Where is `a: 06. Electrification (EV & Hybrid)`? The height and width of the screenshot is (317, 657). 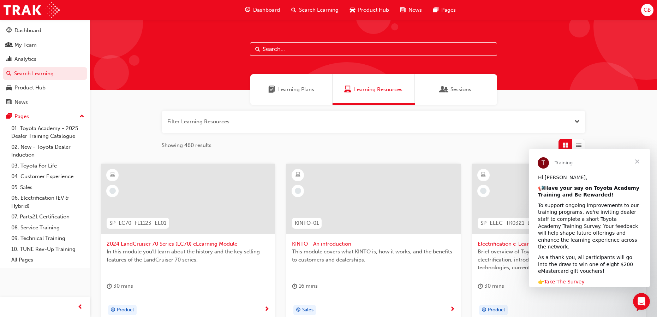 a: 06. Electrification (EV & Hybrid) is located at coordinates (48, 202).